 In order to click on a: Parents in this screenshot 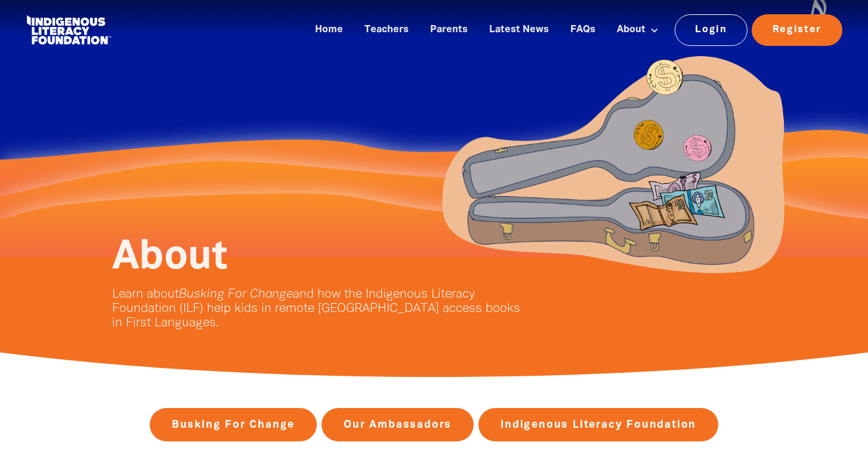, I will do `click(449, 30)`.